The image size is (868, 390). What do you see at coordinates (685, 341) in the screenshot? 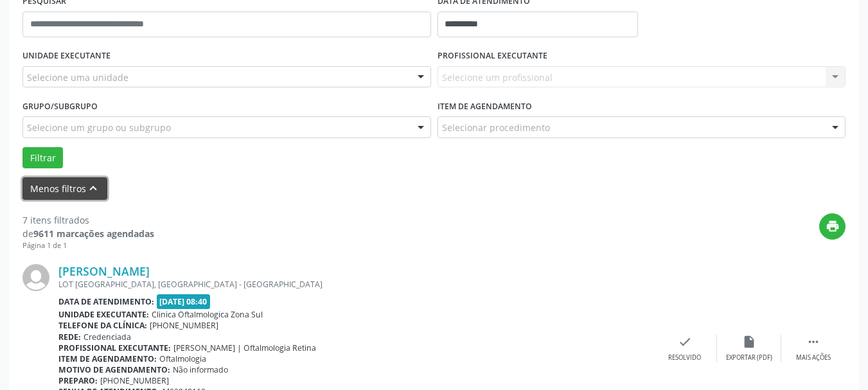
I see `i: check` at bounding box center [685, 341].